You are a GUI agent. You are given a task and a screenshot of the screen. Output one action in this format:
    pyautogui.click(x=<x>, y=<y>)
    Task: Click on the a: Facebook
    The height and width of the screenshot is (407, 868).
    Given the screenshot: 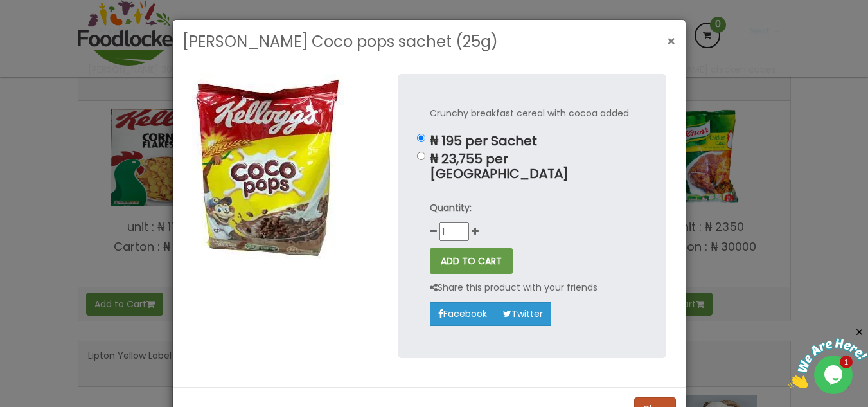 What is the action you would take?
    pyautogui.click(x=463, y=314)
    